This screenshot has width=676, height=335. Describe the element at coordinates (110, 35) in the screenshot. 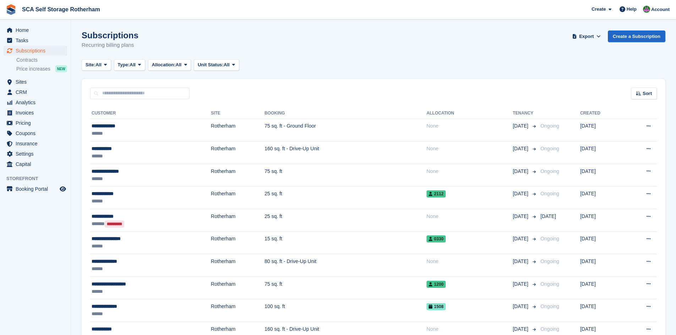

I see `h1: Subscriptions` at that location.